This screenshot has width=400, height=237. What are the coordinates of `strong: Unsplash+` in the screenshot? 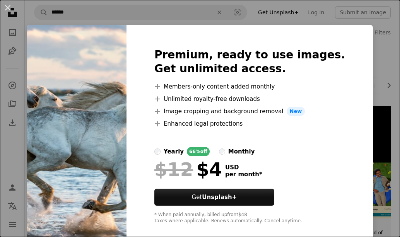 It's located at (219, 197).